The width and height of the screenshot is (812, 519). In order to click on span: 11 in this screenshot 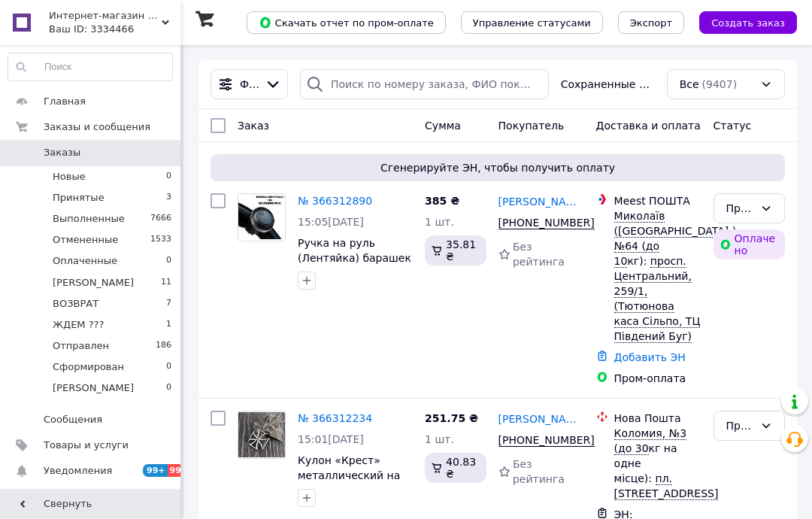, I will do `click(166, 283)`.